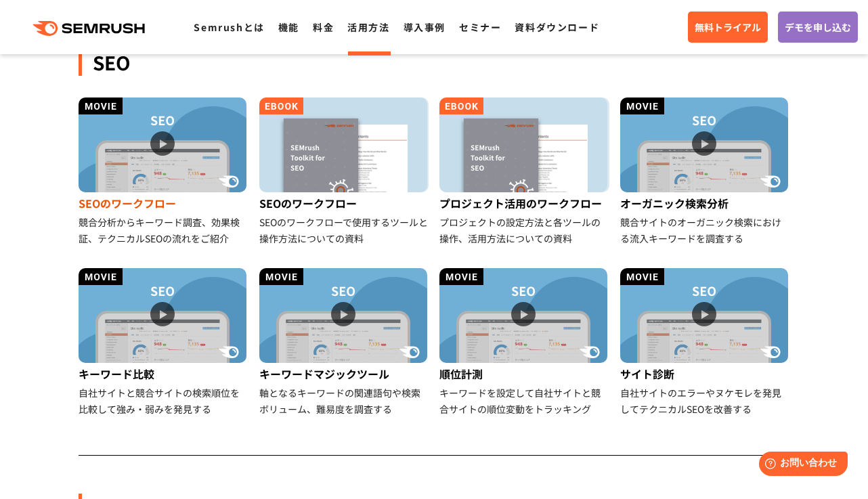 The height and width of the screenshot is (499, 868). I want to click on a: オーガニック検索分析 競合サイトのオーガニック検索における流入キーワードを調査する, so click(705, 172).